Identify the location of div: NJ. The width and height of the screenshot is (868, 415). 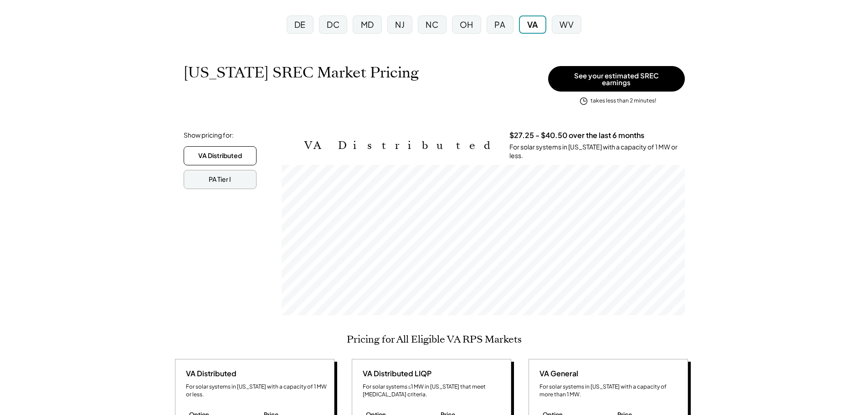
(399, 24).